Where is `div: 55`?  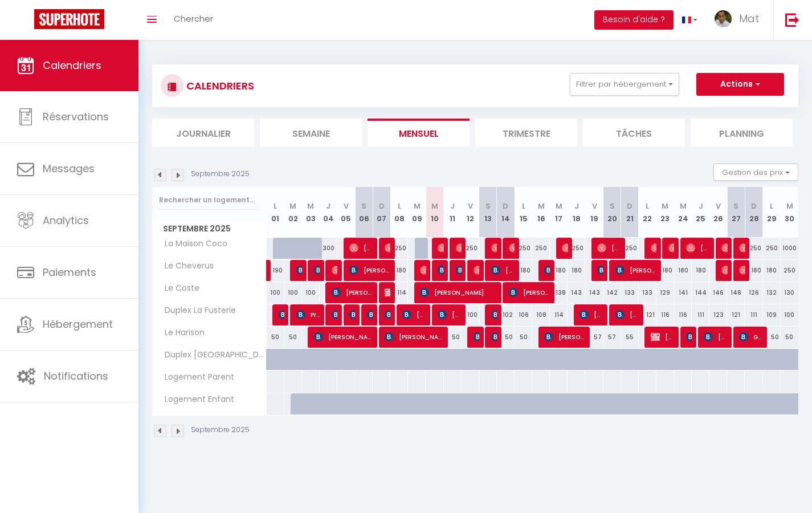
div: 55 is located at coordinates (630, 337).